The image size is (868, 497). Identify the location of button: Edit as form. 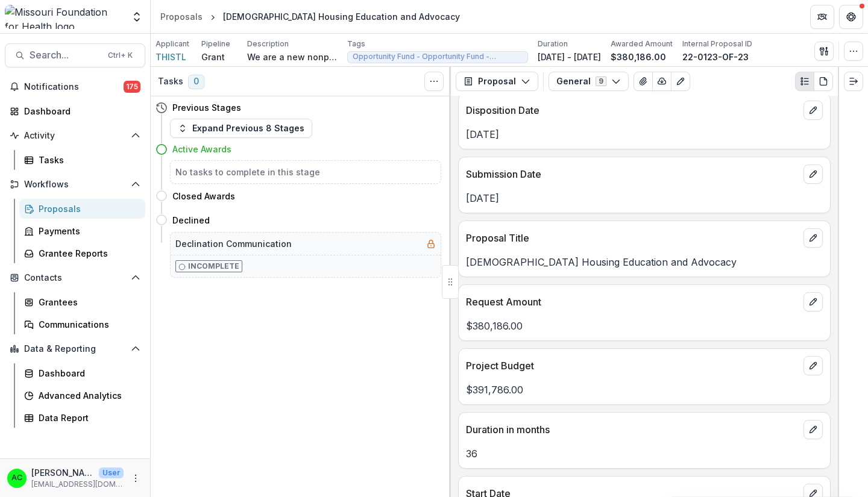
(680, 81).